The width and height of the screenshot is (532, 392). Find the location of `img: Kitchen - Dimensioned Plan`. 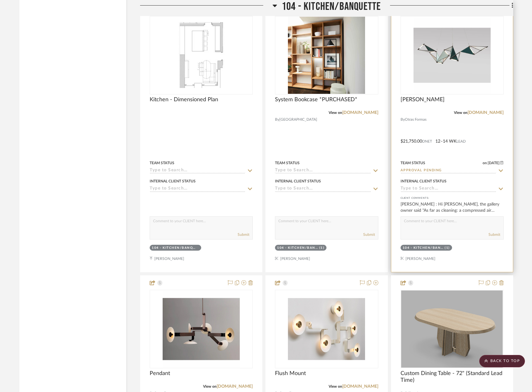

img: Kitchen - Dimensioned Plan is located at coordinates (201, 55).